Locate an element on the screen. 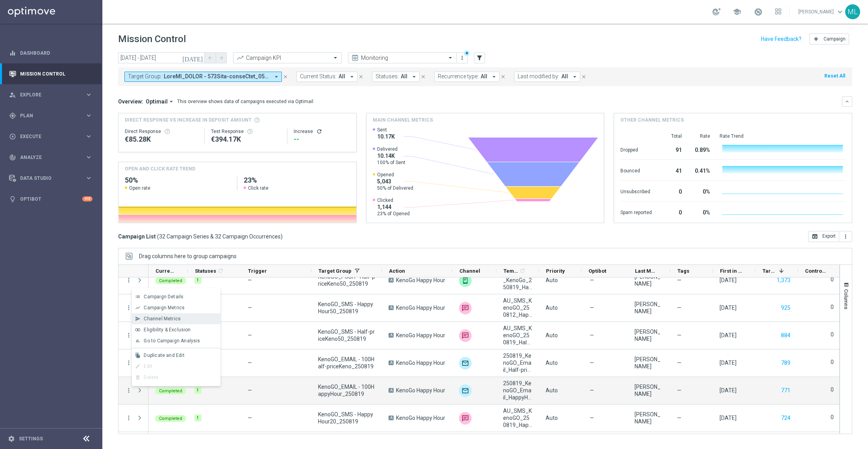 Image resolution: width=868 pixels, height=449 pixels. multiple-options-button: Export to CSV is located at coordinates (830, 236).